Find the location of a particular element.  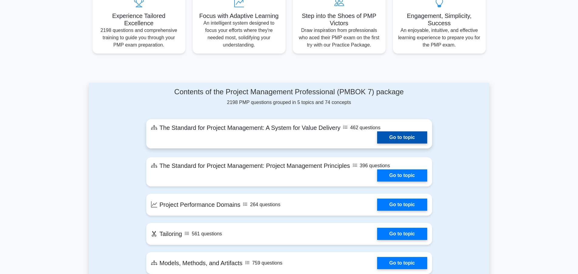

h5: Engagement, Simplicity, Success is located at coordinates (440, 19).